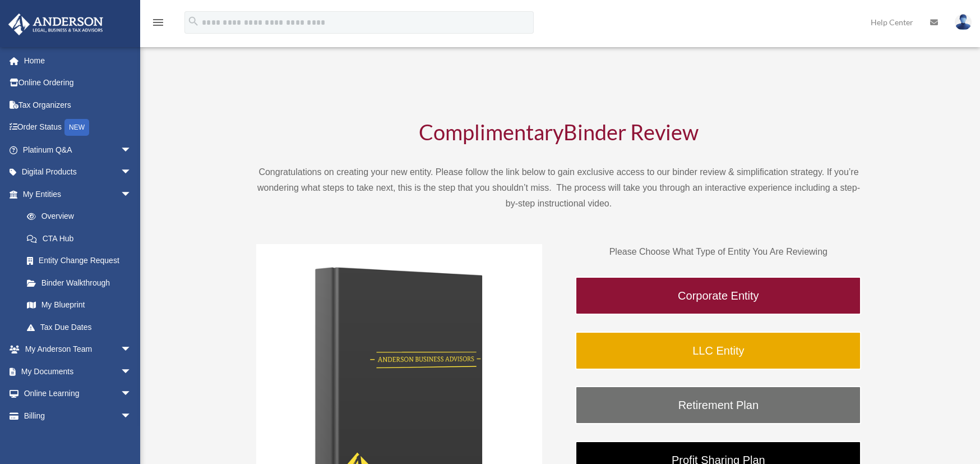 This screenshot has width=980, height=464. I want to click on span: Binder Review, so click(631, 132).